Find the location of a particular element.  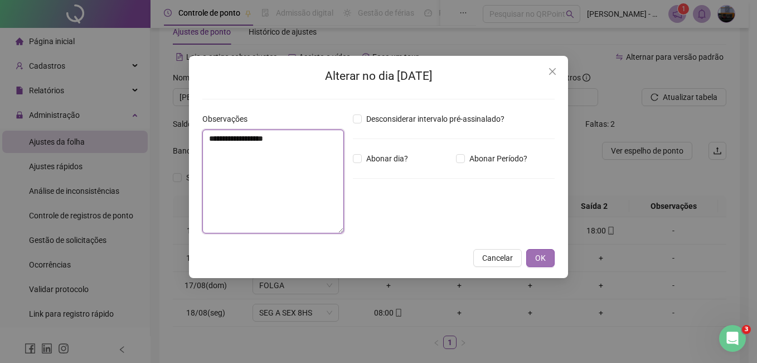

span: Desconsiderar intervalo pré-assinalado? is located at coordinates (436, 119).